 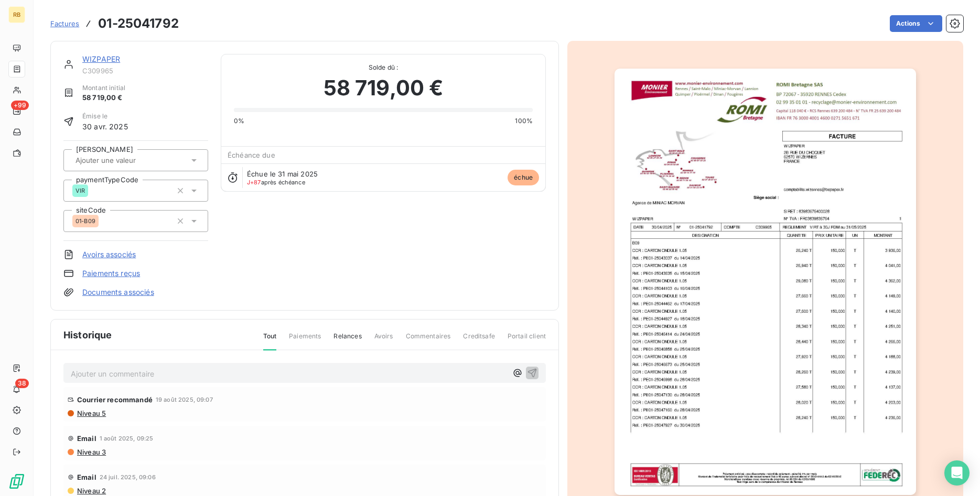 I want to click on div: RB, so click(x=17, y=14).